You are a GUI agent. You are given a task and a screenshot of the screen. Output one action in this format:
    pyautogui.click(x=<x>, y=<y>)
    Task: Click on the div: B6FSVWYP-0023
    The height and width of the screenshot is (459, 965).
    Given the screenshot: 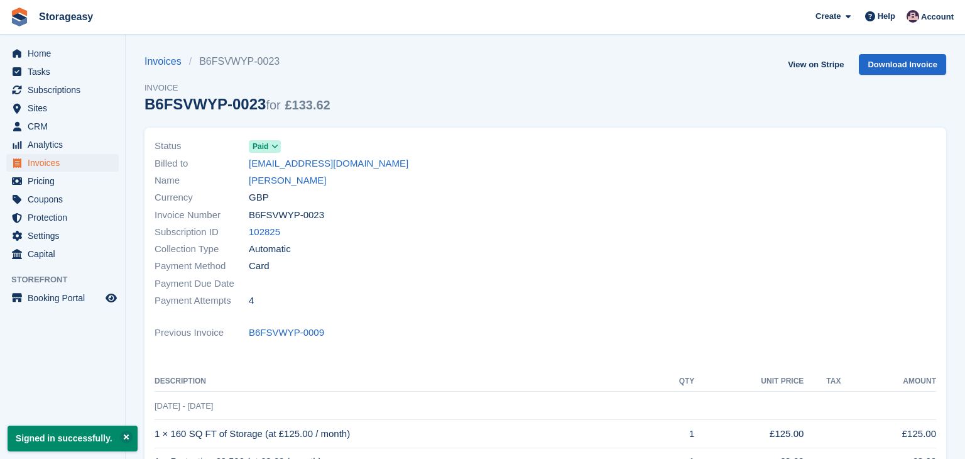 What is the action you would take?
    pyautogui.click(x=237, y=104)
    